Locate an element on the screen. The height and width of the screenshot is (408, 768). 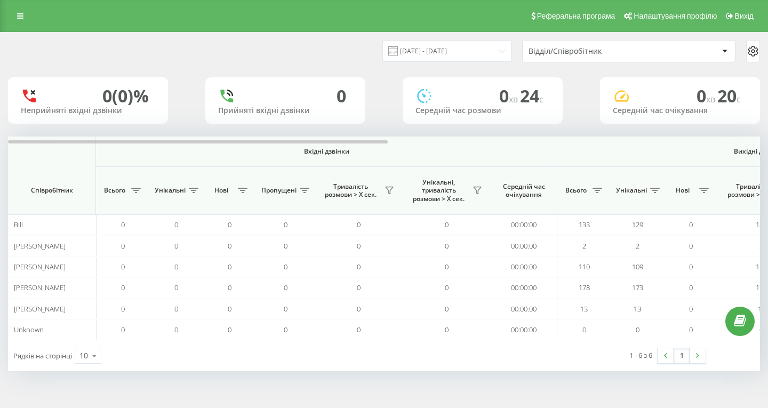
span: Середній час очікування is located at coordinates (524, 190).